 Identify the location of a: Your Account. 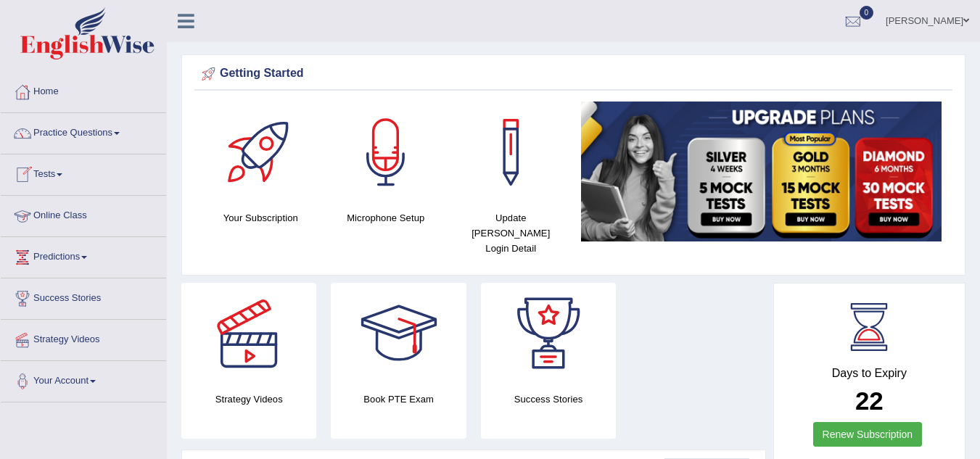
(84, 379).